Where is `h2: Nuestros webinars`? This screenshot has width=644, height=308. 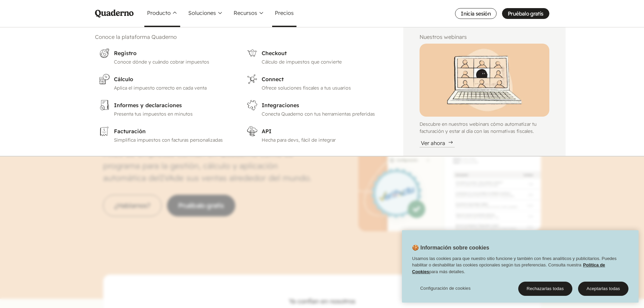 h2: Nuestros webinars is located at coordinates (485, 37).